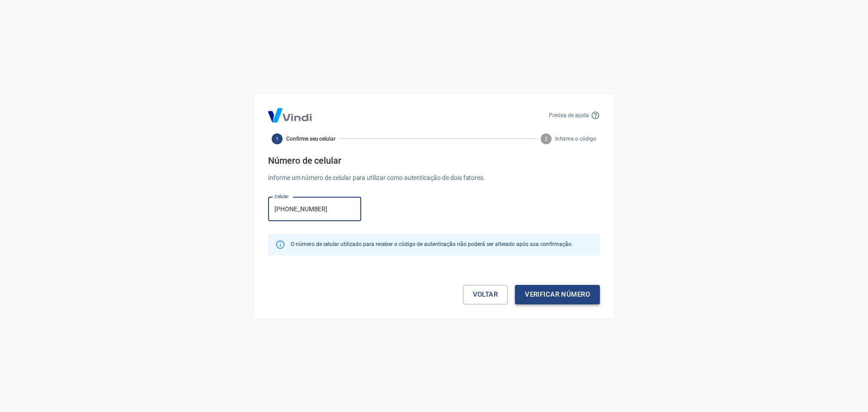 The image size is (868, 412). Describe the element at coordinates (431, 245) in the screenshot. I see `div: O número de celular utilizado para receber o código de autenticação não poderá ser alterado após ...` at that location.